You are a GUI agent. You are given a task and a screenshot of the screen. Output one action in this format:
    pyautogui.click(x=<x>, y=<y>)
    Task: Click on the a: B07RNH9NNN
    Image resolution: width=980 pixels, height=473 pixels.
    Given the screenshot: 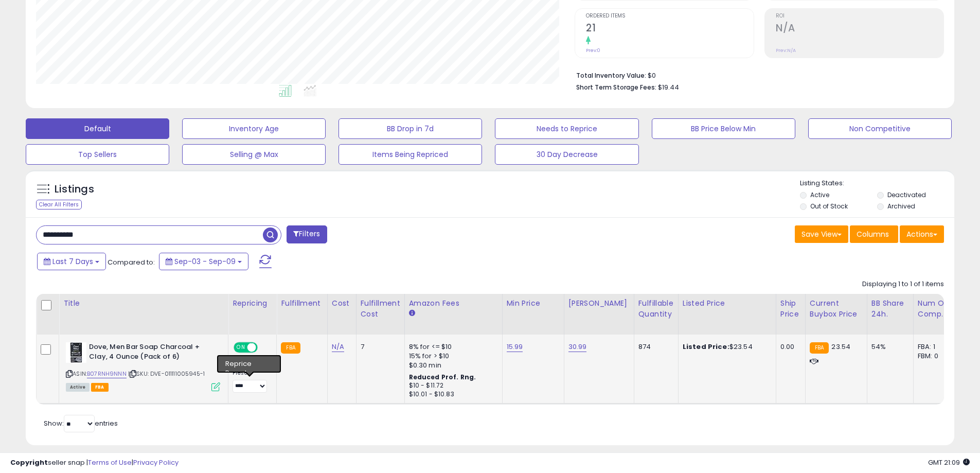 What is the action you would take?
    pyautogui.click(x=107, y=373)
    